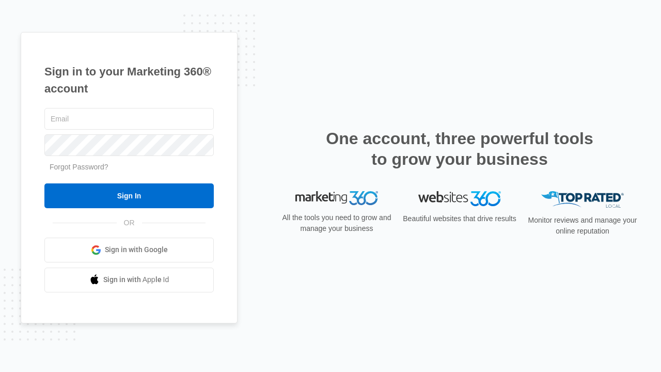 This screenshot has height=372, width=661. I want to click on p: All the tools you need to grow and manage your business, so click(336, 223).